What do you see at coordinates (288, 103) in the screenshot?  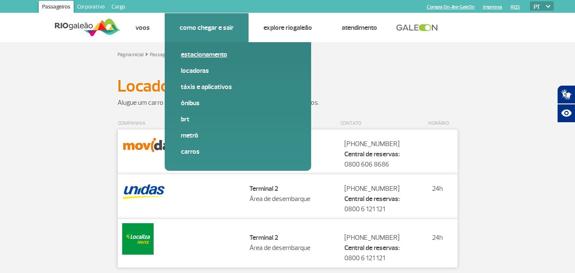 I see `p: Alugue um carro no RIOgaleão para a sua viagem com nossos parceiros.` at bounding box center [288, 103].